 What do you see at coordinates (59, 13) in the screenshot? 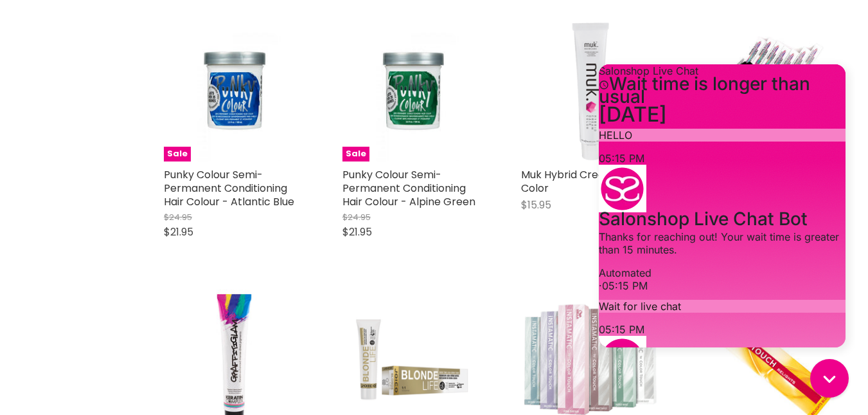
I see `span: Salonshop Live Chat` at bounding box center [59, 13].